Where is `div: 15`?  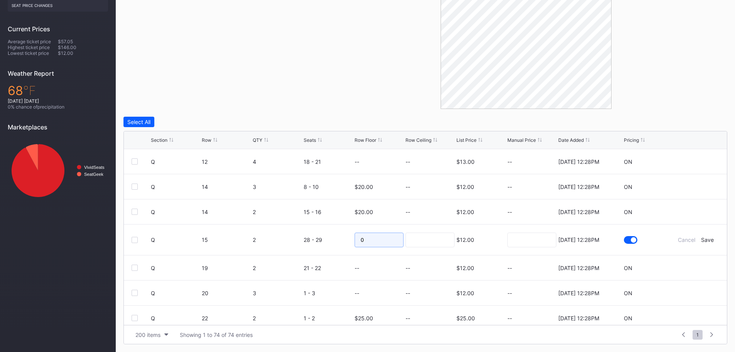
div: 15 is located at coordinates (226, 239).